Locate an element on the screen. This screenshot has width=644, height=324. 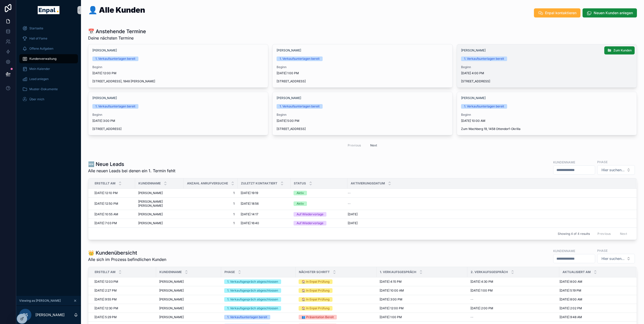
span: Phase is located at coordinates (229, 272).